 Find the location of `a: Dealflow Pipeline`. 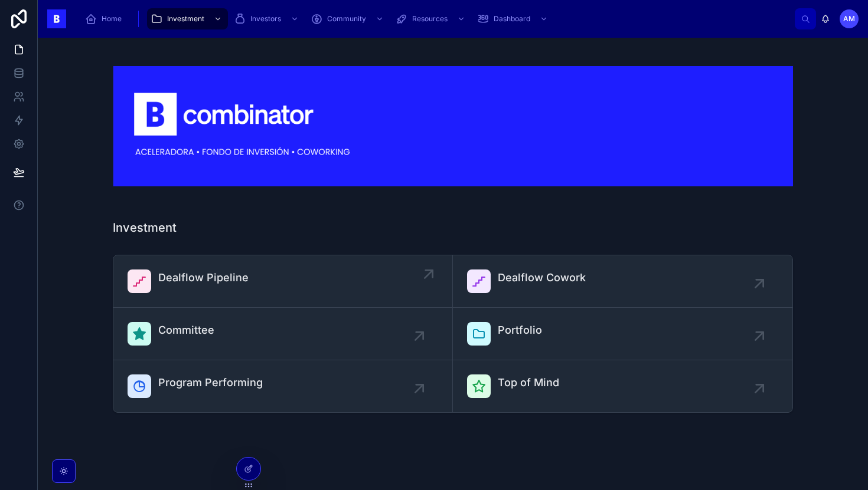

a: Dealflow Pipeline is located at coordinates (283, 281).